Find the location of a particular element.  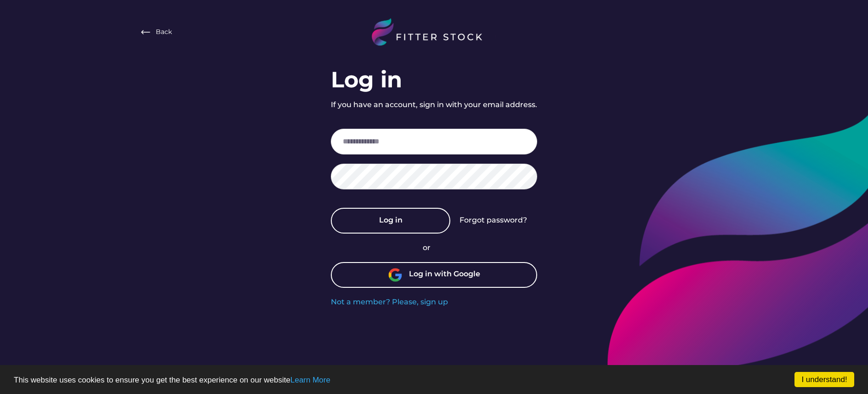

button: Log in is located at coordinates (391, 221).